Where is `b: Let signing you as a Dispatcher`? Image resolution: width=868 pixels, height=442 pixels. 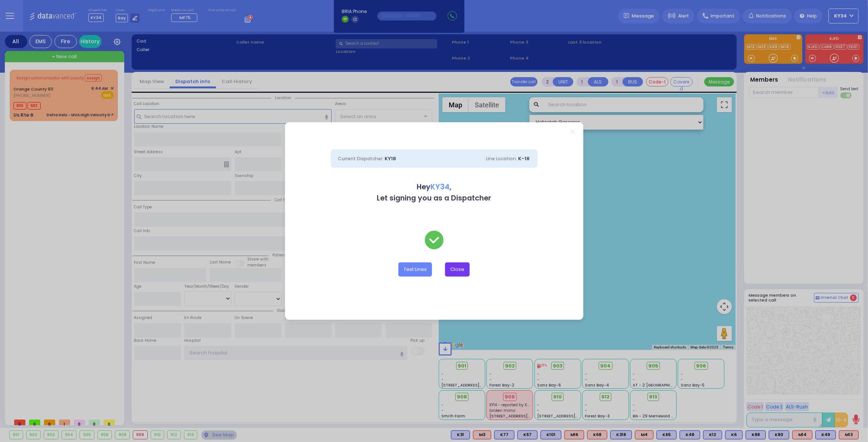 b: Let signing you as a Dispatcher is located at coordinates (434, 198).